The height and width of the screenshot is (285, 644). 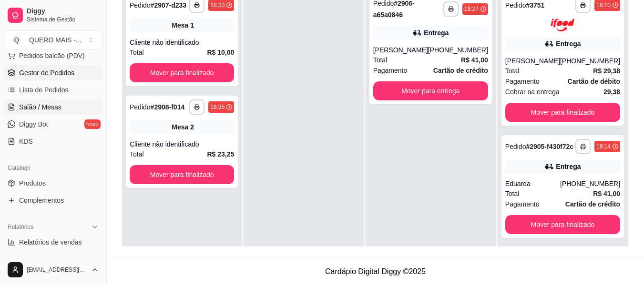 I want to click on div: 18:14, so click(x=603, y=147).